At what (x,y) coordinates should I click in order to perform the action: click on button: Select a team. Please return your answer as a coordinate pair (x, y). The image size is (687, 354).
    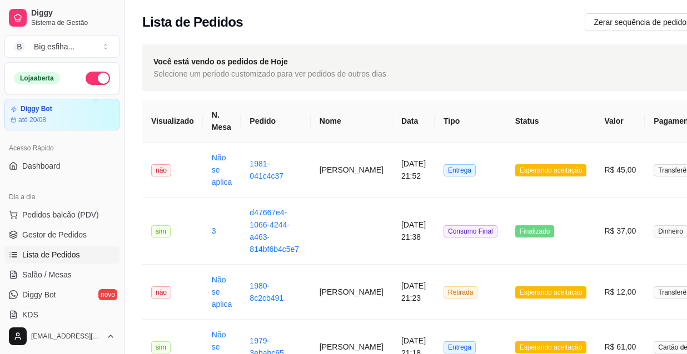
    Looking at the image, I should click on (62, 47).